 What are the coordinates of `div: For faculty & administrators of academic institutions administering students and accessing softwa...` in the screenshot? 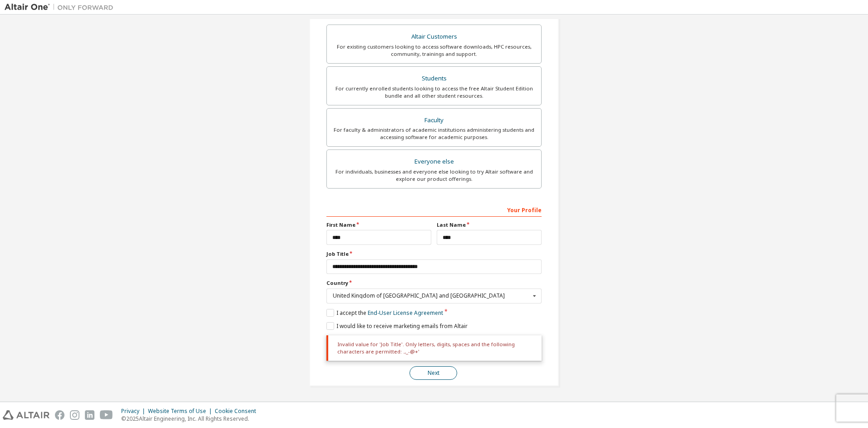 It's located at (434, 134).